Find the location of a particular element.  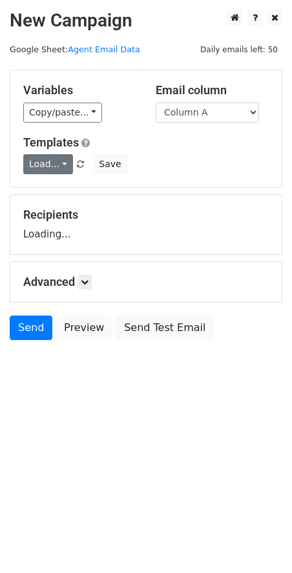

h5: Recipients is located at coordinates (146, 215).